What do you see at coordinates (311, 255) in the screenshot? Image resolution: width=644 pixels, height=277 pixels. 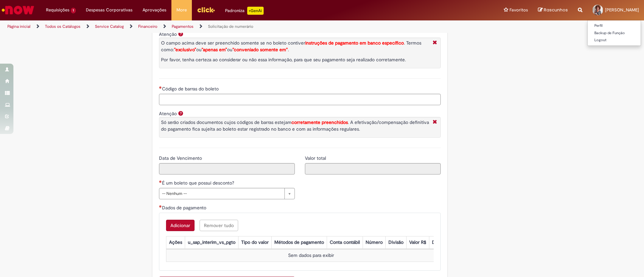 I see `td: Sem dados para exibir` at bounding box center [311, 255].